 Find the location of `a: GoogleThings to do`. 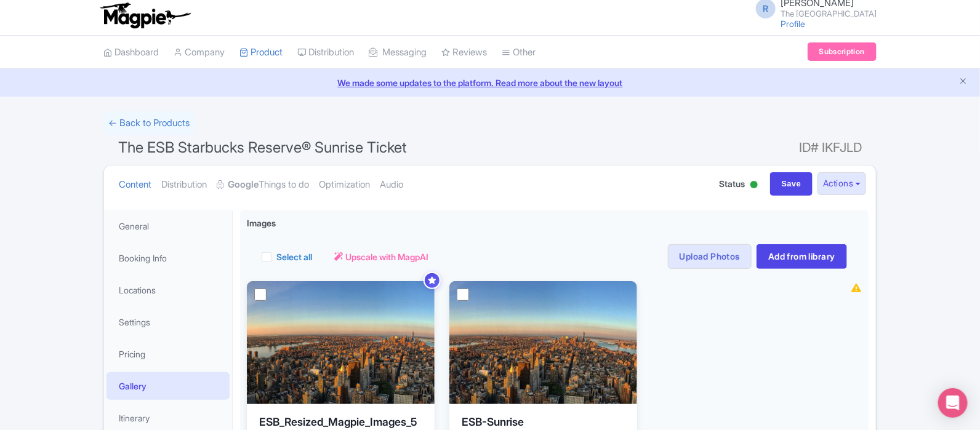

a: GoogleThings to do is located at coordinates (263, 184).